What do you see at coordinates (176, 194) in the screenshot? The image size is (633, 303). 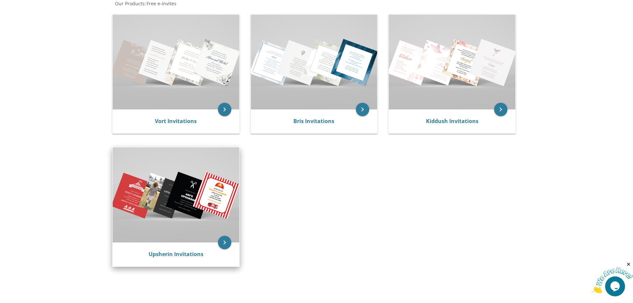 I see `img: Upsherin Invitations` at bounding box center [176, 194].